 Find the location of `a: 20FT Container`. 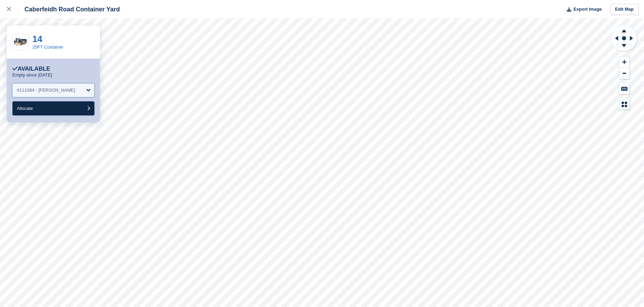

a: 20FT Container is located at coordinates (48, 47).